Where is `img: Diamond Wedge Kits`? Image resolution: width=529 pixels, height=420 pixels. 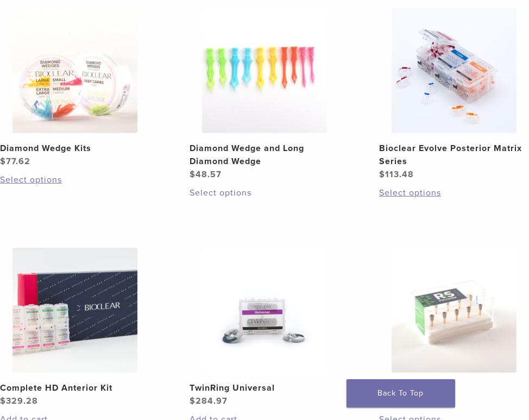 img: Diamond Wedge Kits is located at coordinates (75, 71).